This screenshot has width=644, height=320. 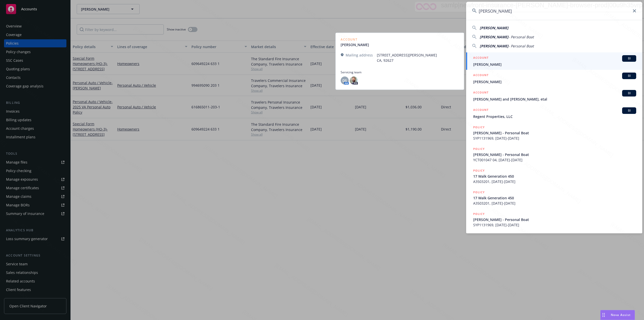 I want to click on input: Search..., so click(x=554, y=11).